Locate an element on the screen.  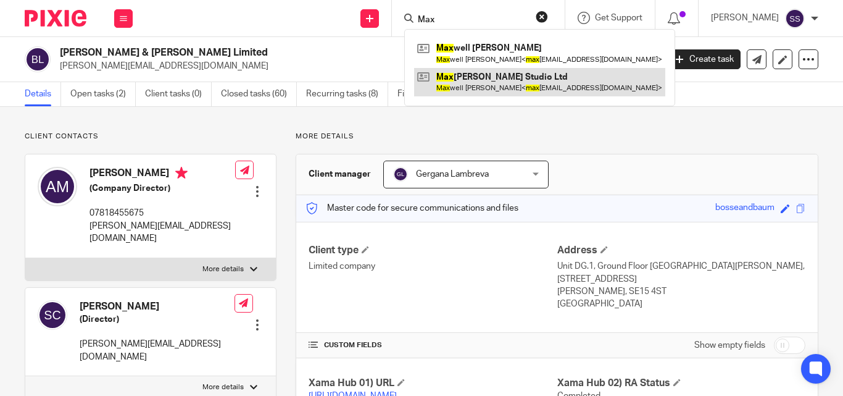
p: Client contacts is located at coordinates (151, 136).